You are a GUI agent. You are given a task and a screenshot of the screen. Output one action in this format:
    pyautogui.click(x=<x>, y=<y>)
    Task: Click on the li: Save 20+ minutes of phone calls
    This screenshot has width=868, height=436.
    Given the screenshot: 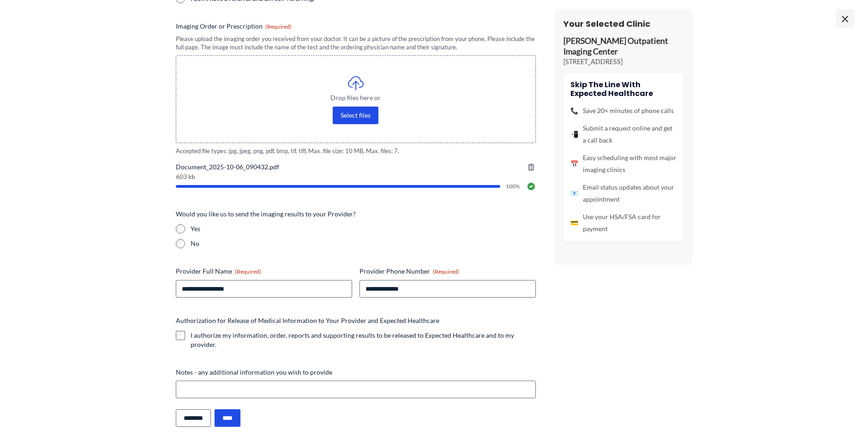 What is the action you would take?
    pyautogui.click(x=624, y=110)
    